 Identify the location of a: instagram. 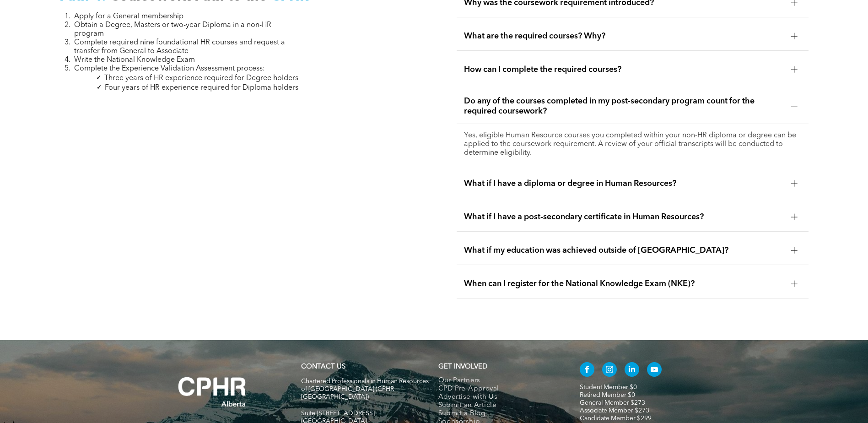
(610, 371).